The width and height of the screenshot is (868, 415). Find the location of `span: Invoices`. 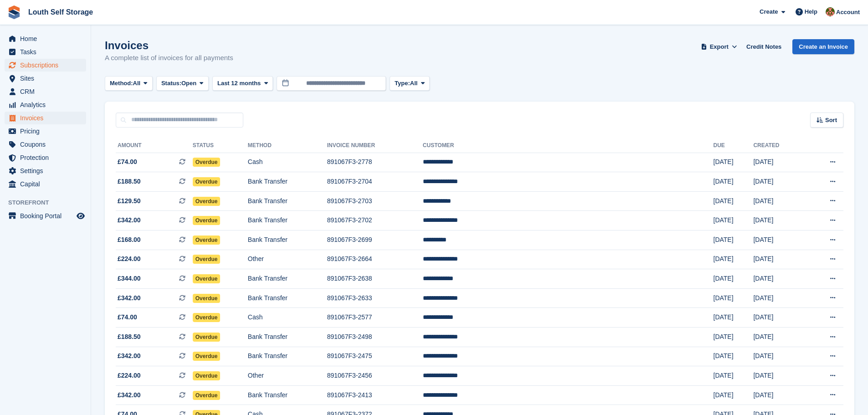

span: Invoices is located at coordinates (47, 118).